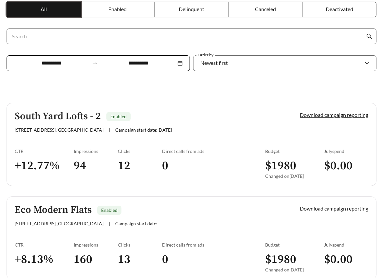  I want to click on h3: 13, so click(140, 259).